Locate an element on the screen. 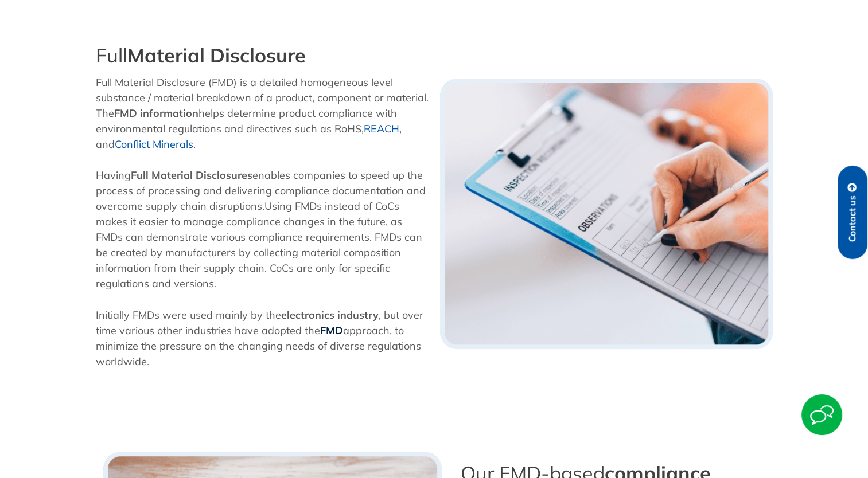 This screenshot has height=478, width=868. a: FMD is located at coordinates (331, 331).